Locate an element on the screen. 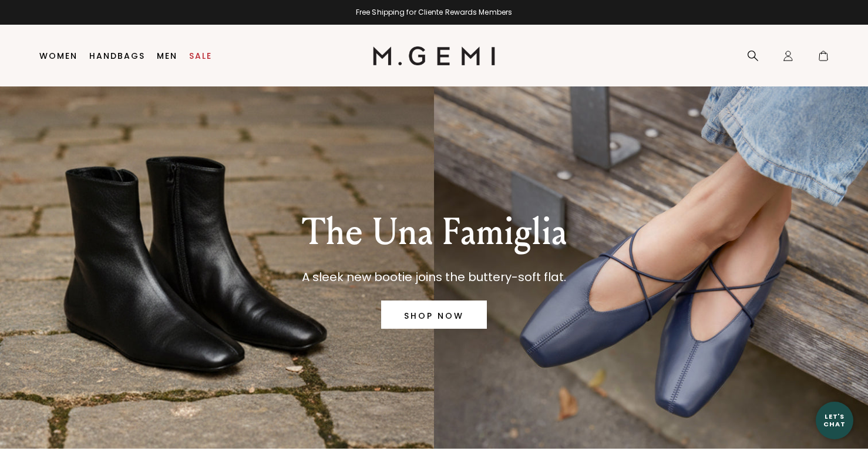 This screenshot has width=868, height=454. p: The Una Famiglia is located at coordinates (434, 232).